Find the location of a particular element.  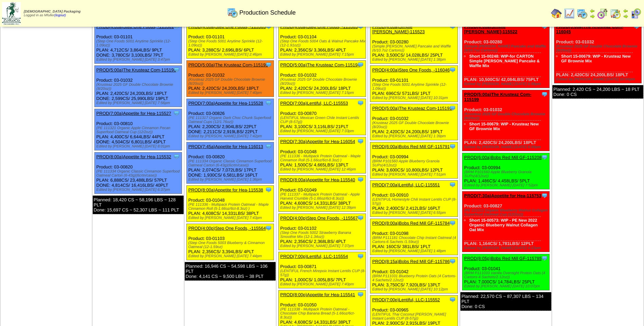

div: (Step One Foods 5004 Oats & Walnut Pancake Mix (12-1.91oz)) is located at coordinates (323, 44).